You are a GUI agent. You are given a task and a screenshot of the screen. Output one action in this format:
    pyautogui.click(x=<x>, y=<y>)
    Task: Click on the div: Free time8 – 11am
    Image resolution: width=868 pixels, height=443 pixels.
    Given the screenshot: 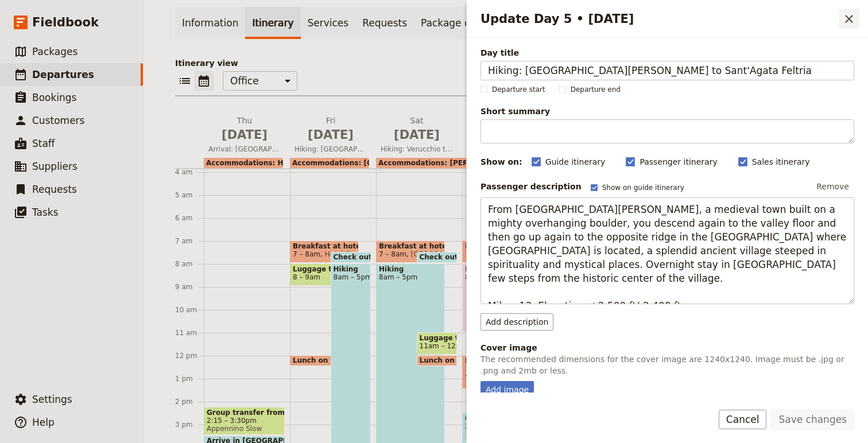 What is the action you would take?
    pyautogui.click(x=496, y=297)
    